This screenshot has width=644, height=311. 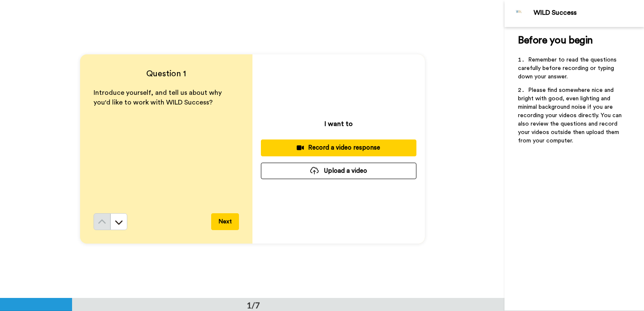 I want to click on span: Introduce yourself, and tell us about why you'd like to work with WILD Success?, so click(x=159, y=97).